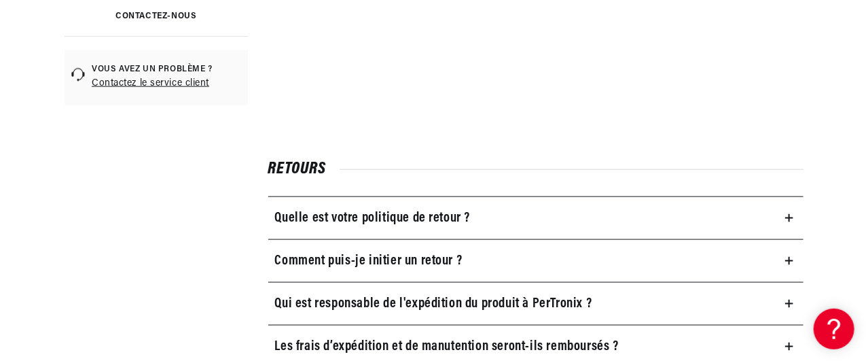 This screenshot has height=363, width=868. What do you see at coordinates (155, 16) in the screenshot?
I see `font: Contactez-nous` at bounding box center [155, 16].